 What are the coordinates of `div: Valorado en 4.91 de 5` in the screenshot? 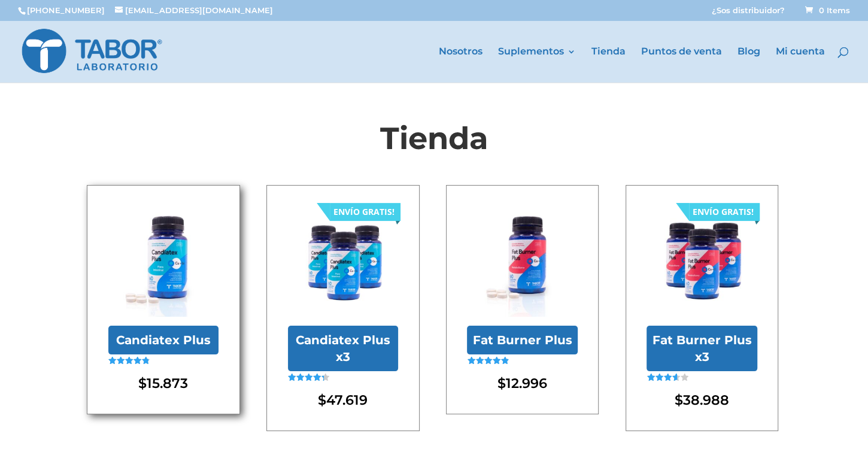 It's located at (487, 360).